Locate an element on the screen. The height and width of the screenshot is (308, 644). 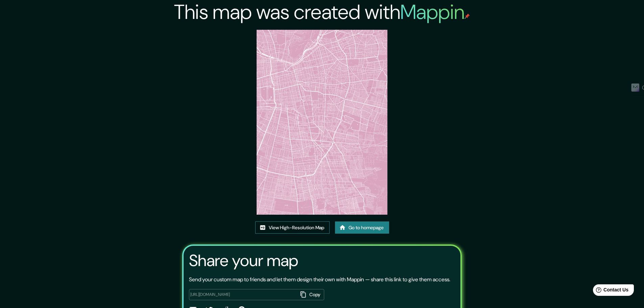
button: Copy is located at coordinates (311, 294).